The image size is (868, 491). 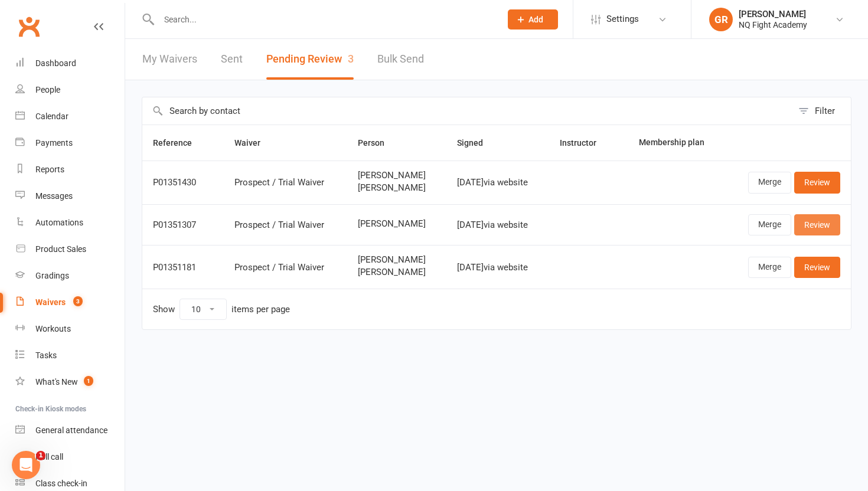 What do you see at coordinates (377, 143) in the screenshot?
I see `span: Person` at bounding box center [377, 143].